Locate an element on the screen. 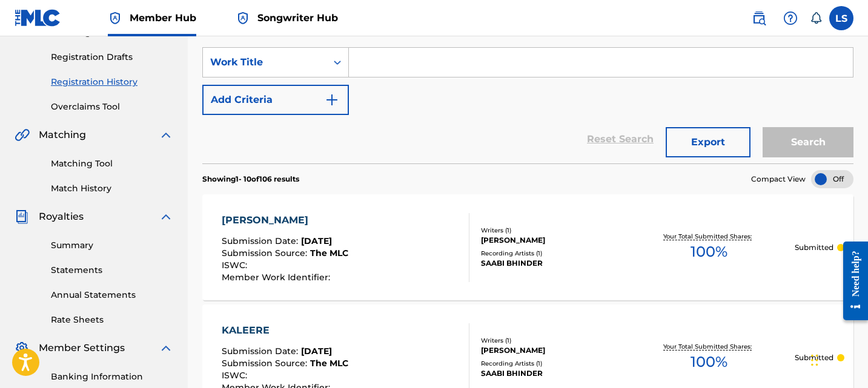 Image resolution: width=868 pixels, height=388 pixels. img: help is located at coordinates (791, 18).